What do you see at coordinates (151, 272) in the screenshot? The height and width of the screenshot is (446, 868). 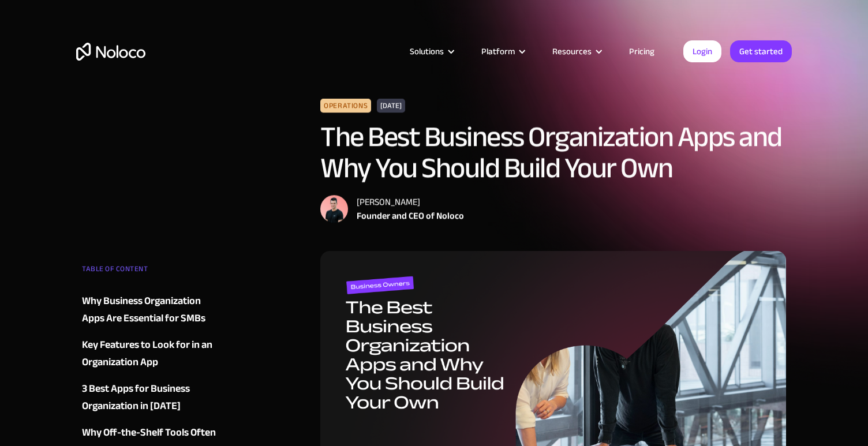 I see `div: TABLE OF CONTENT` at bounding box center [151, 272].